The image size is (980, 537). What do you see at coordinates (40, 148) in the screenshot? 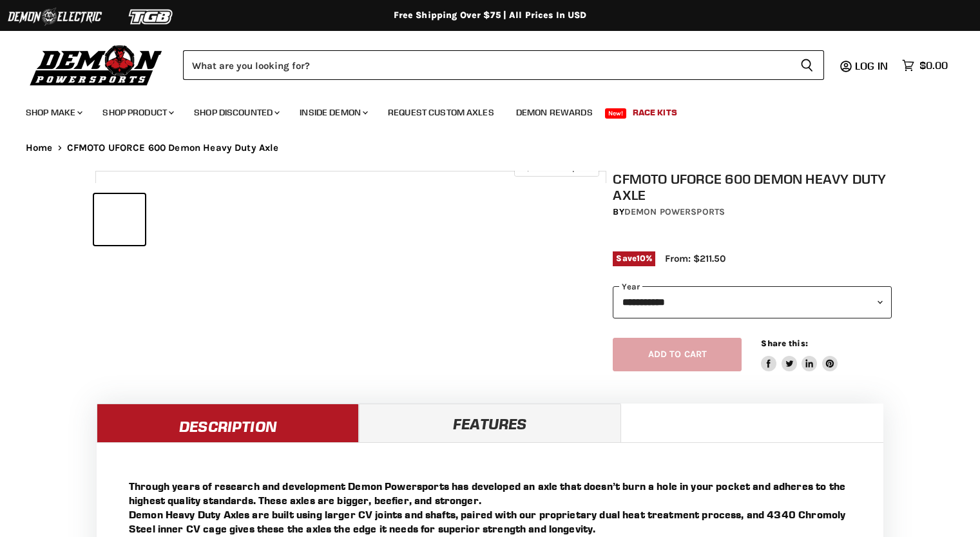
I see `a: Home` at bounding box center [40, 148].